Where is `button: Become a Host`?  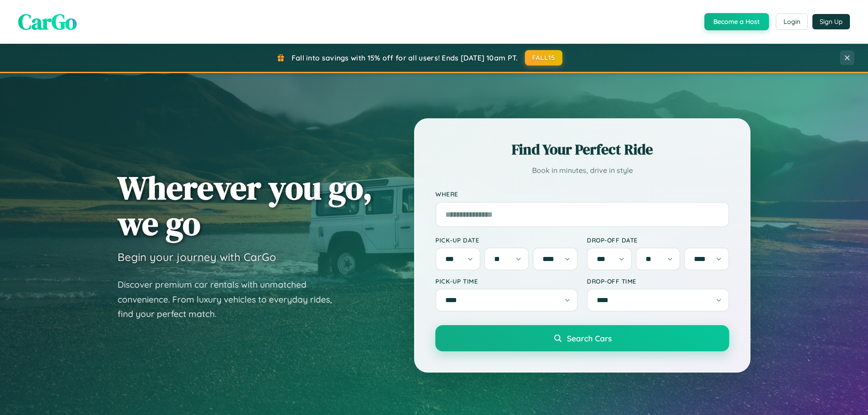
button: Become a Host is located at coordinates (737, 22).